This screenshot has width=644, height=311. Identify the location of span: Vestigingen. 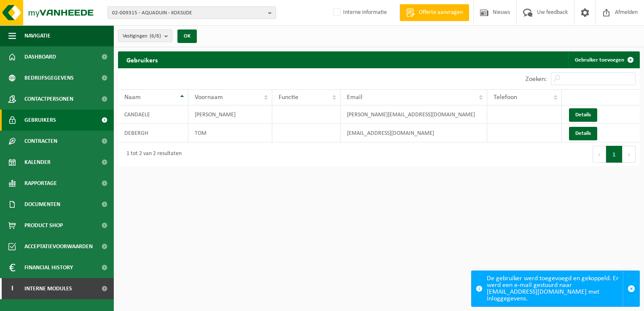
(142, 36).